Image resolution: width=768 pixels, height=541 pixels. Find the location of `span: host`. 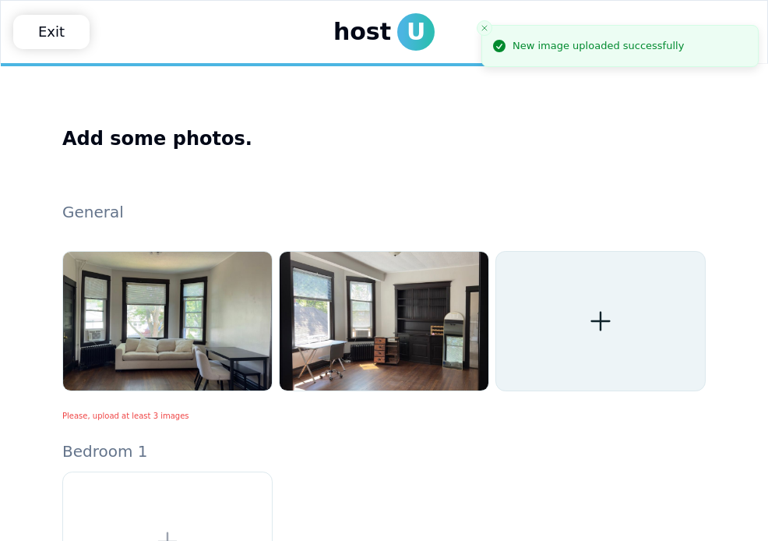

span: host is located at coordinates (362, 32).